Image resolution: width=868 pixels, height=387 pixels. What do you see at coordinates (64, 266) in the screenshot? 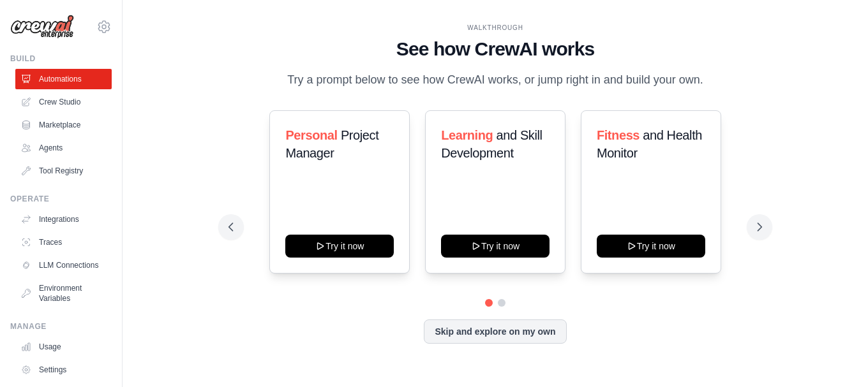
I see `a: LLM Connections` at bounding box center [64, 266].